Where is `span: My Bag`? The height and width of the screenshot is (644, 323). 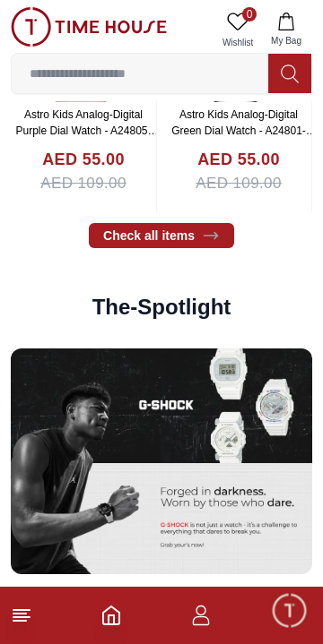
span: My Bag is located at coordinates (285, 40).